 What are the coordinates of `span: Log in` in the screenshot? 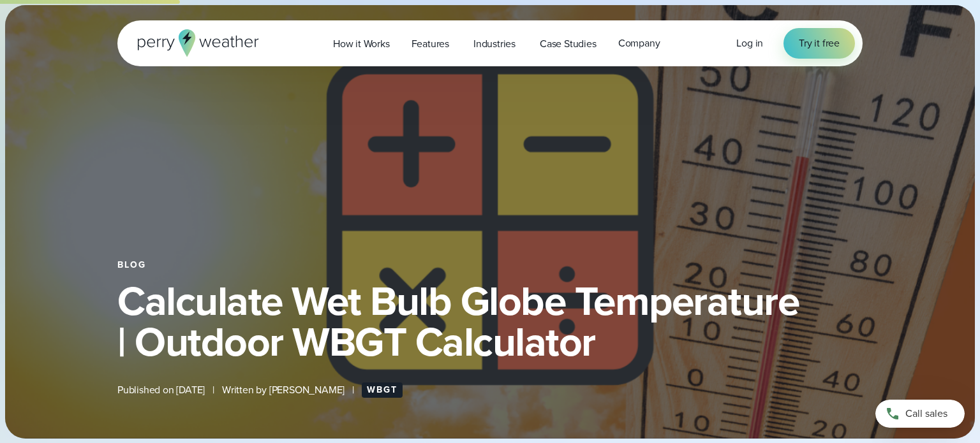 It's located at (750, 43).